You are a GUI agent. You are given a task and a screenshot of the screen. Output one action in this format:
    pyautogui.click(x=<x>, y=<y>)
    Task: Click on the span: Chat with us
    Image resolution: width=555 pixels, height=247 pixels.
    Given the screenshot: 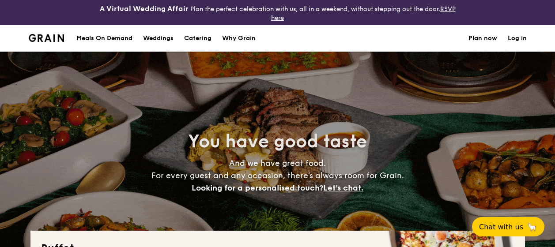 What is the action you would take?
    pyautogui.click(x=501, y=227)
    